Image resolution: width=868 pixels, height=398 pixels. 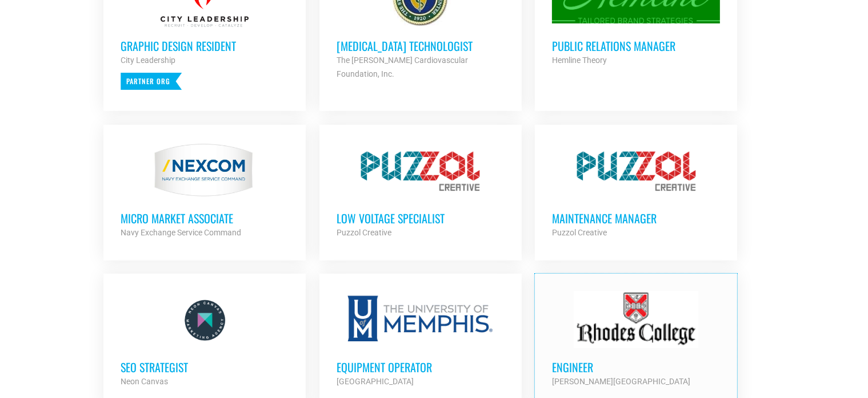 What do you see at coordinates (181, 232) in the screenshot?
I see `strong: Navy Exchange Service Command` at bounding box center [181, 232].